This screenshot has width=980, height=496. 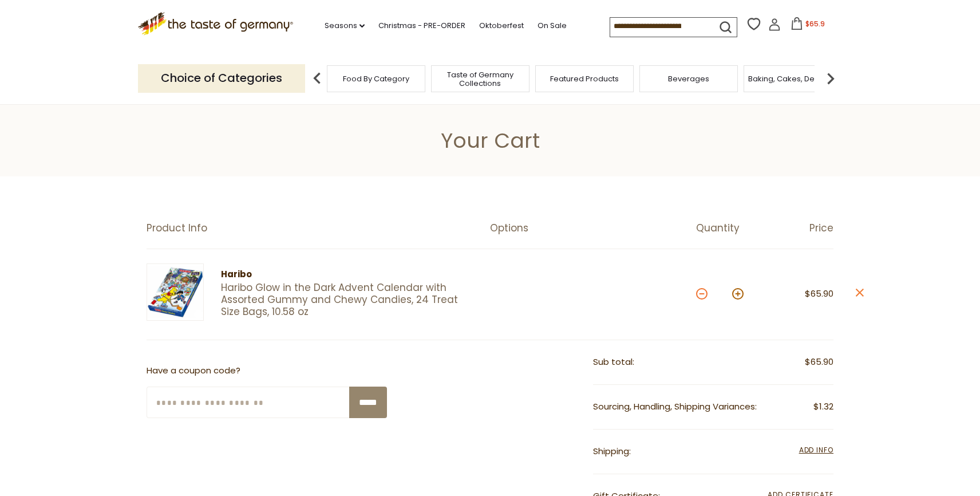 What do you see at coordinates (675, 406) in the screenshot?
I see `span: Sourcing, Handling, Shipping Variances:` at bounding box center [675, 406].